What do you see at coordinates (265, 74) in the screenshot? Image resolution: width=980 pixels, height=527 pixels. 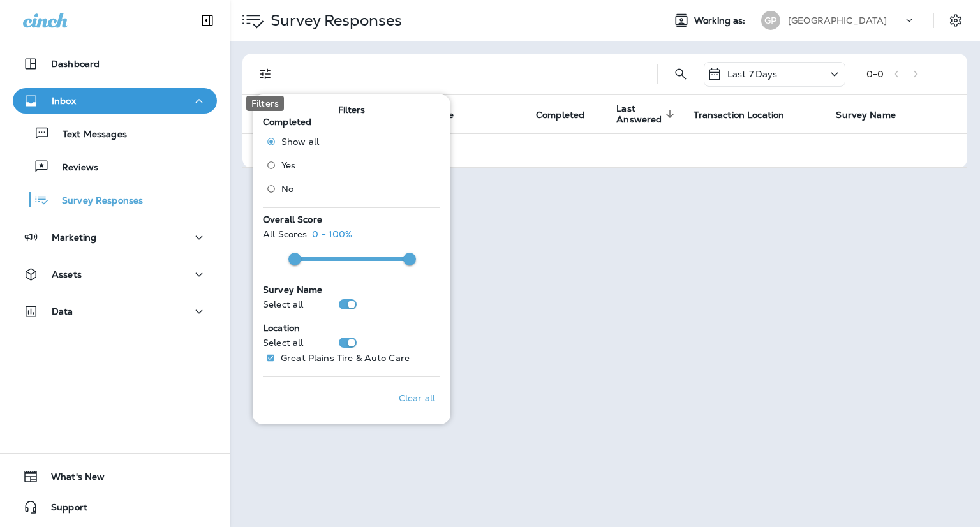 I see `button: Filters` at bounding box center [265, 74].